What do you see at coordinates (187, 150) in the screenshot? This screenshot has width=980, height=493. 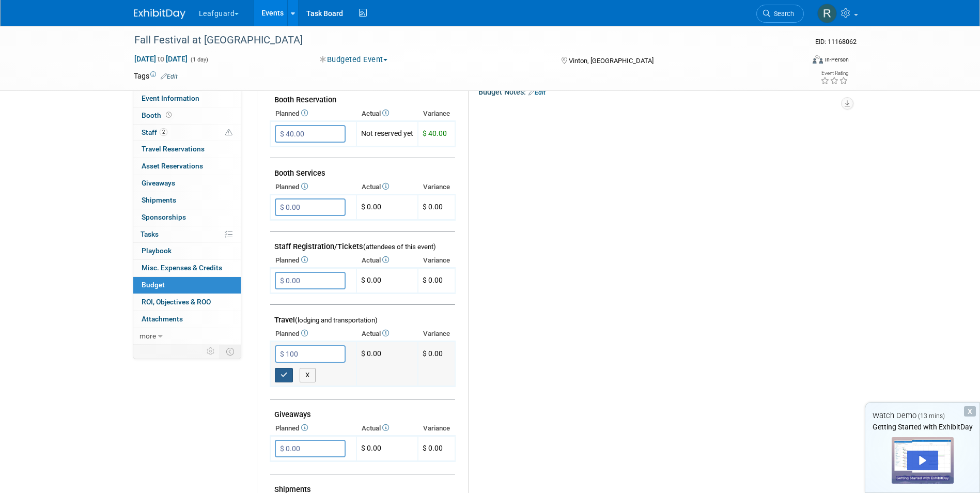 I see `a: Travel Reservations` at bounding box center [187, 150].